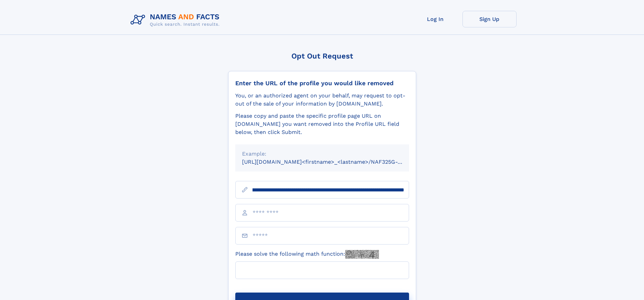 The width and height of the screenshot is (644, 300). What do you see at coordinates (435, 19) in the screenshot?
I see `a: Log In` at bounding box center [435, 19].